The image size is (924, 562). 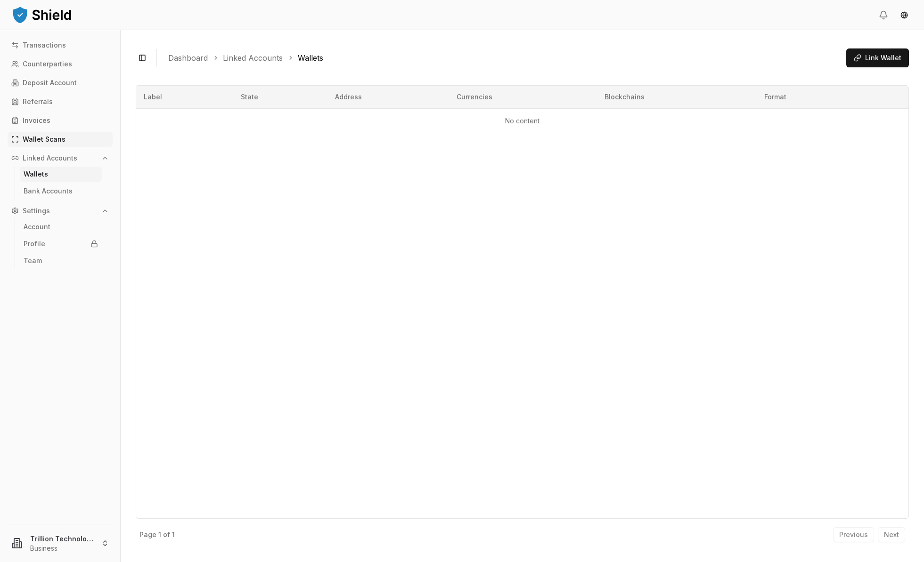 What do you see at coordinates (48, 65) in the screenshot?
I see `p: Counterparties` at bounding box center [48, 65].